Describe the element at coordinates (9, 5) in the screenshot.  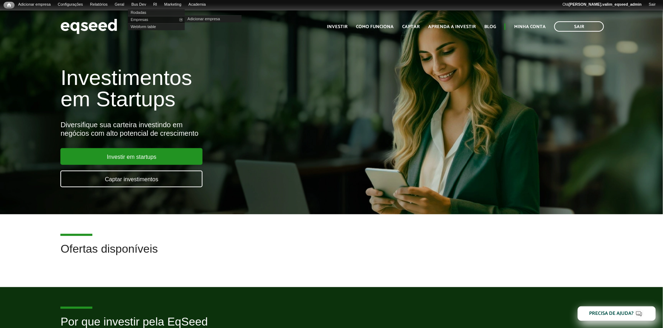
I see `span: Início` at that location.